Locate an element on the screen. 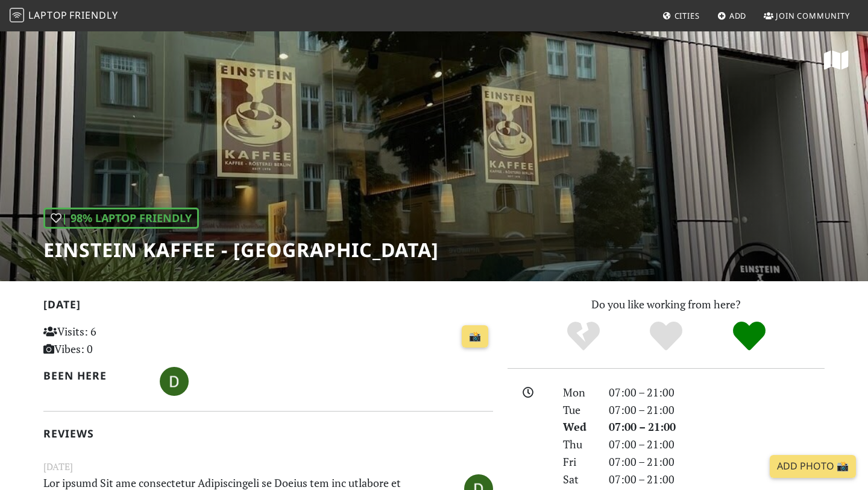 This screenshot has height=490, width=868. div: Sat is located at coordinates (579, 479).